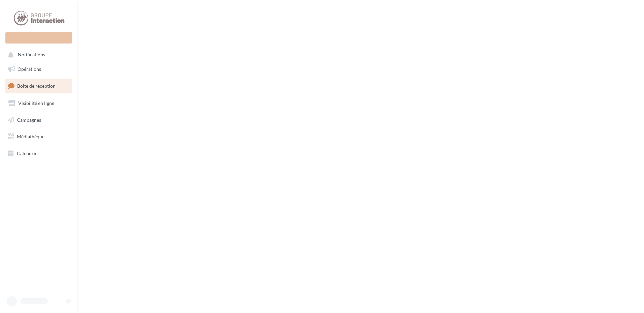  I want to click on a: Visibilité en ligne, so click(39, 103).